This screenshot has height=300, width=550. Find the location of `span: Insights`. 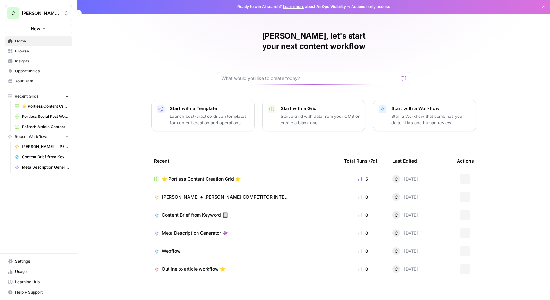

span: Insights is located at coordinates (42, 61).